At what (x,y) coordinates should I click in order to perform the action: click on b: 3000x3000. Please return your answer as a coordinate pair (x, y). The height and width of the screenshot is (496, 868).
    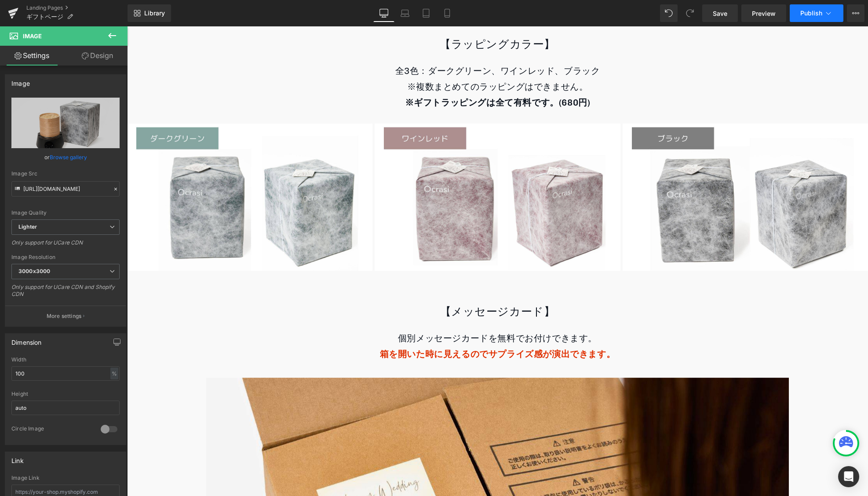
    Looking at the image, I should click on (35, 270).